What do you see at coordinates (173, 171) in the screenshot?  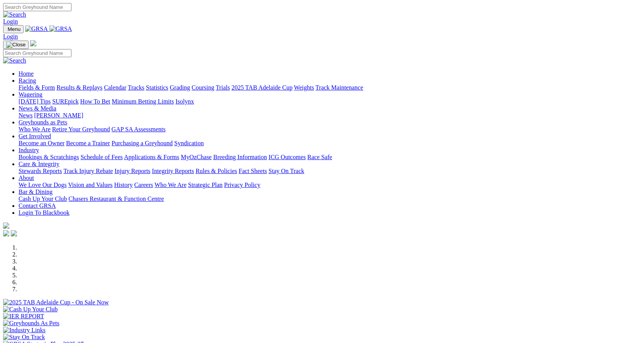 I see `a: Integrity Reports` at bounding box center [173, 171].